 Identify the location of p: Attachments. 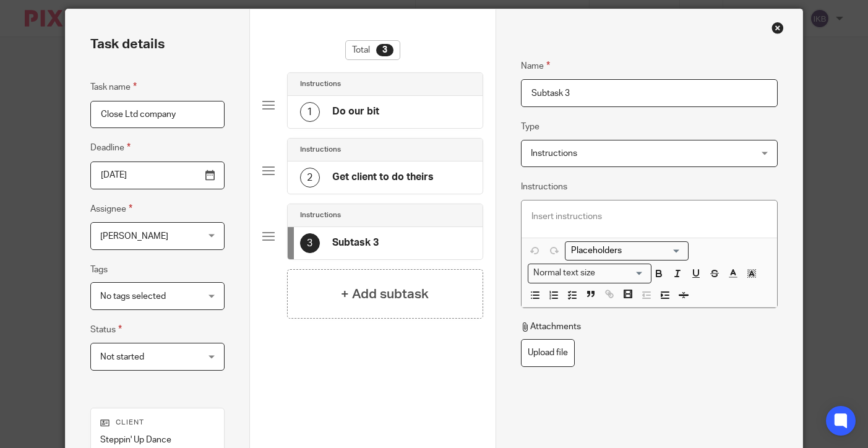
(551, 327).